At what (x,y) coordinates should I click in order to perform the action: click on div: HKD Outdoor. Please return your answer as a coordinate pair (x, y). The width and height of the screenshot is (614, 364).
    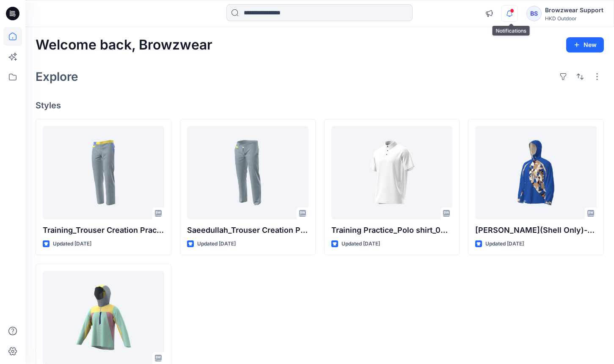
    Looking at the image, I should click on (574, 18).